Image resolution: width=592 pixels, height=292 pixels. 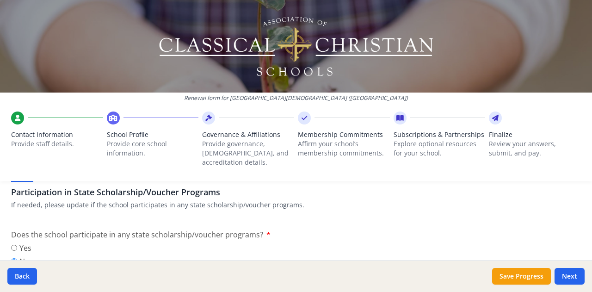 What do you see at coordinates (569, 276) in the screenshot?
I see `button: Next` at bounding box center [569, 276].